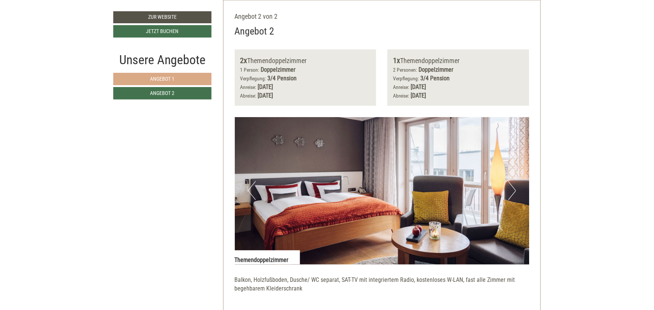 The image size is (654, 310). What do you see at coordinates (250, 70) in the screenshot?
I see `small: 1 Person:` at bounding box center [250, 70].